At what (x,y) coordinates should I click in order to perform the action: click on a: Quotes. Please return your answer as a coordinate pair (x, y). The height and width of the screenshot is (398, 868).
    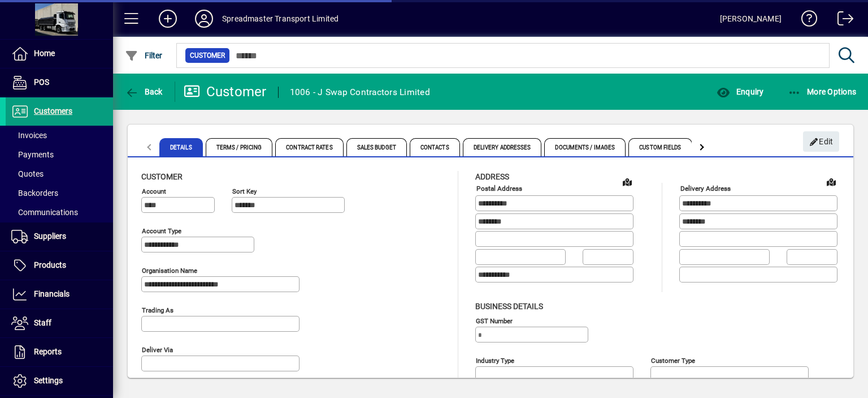
    Looking at the image, I should click on (60, 174).